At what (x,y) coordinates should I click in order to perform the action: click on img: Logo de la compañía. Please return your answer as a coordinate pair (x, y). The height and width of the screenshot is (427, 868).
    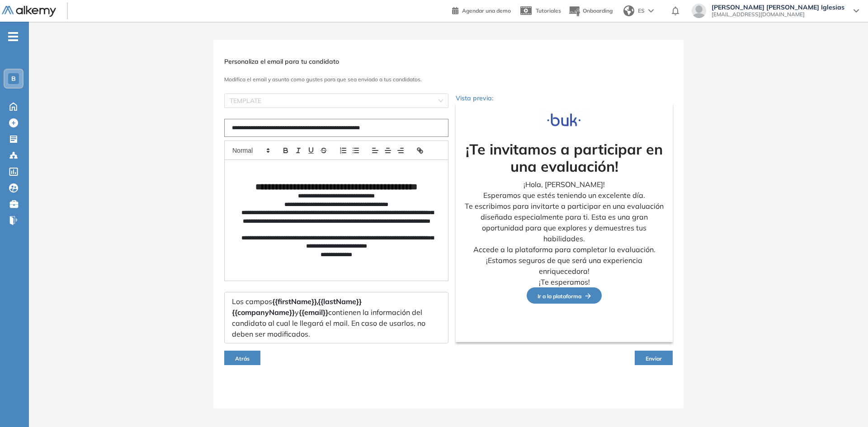
    Looking at the image, I should click on (564, 120).